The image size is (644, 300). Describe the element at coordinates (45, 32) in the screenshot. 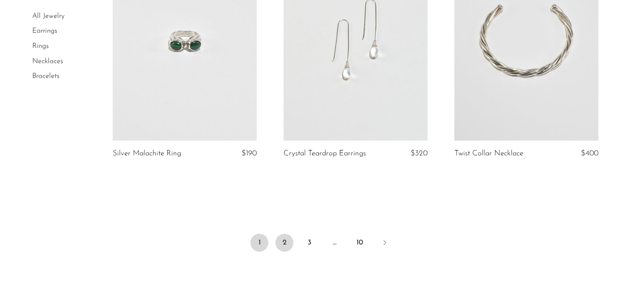

I see `a: Earrings` at that location.